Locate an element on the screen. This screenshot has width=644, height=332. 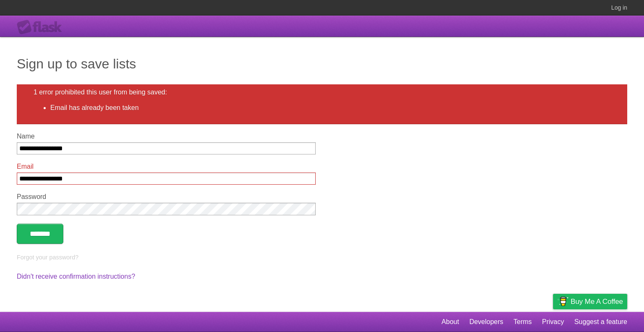
li: Email has already been taken is located at coordinates (330, 108).